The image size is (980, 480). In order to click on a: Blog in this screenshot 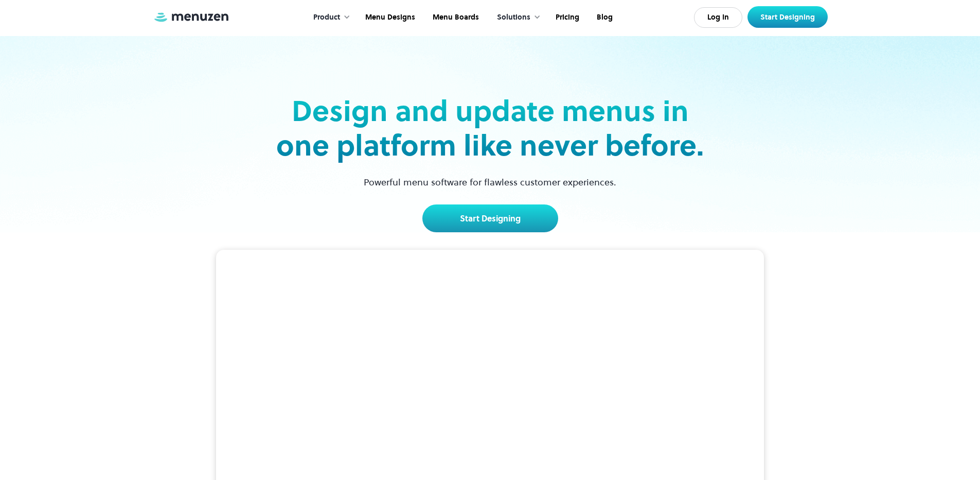, I will do `click(604, 17)`.